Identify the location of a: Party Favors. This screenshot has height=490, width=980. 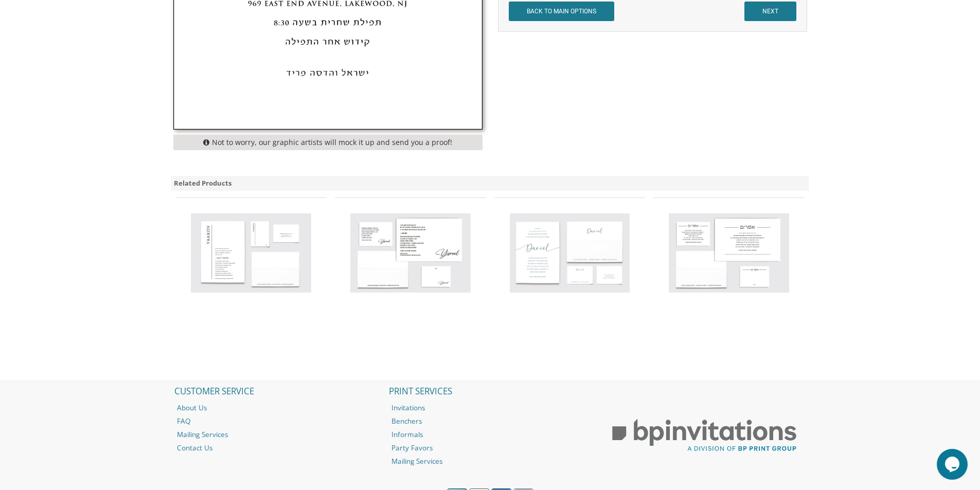
(490, 448).